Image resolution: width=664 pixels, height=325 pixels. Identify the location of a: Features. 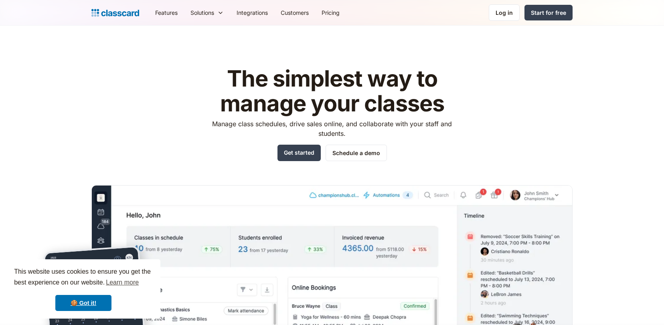
(166, 12).